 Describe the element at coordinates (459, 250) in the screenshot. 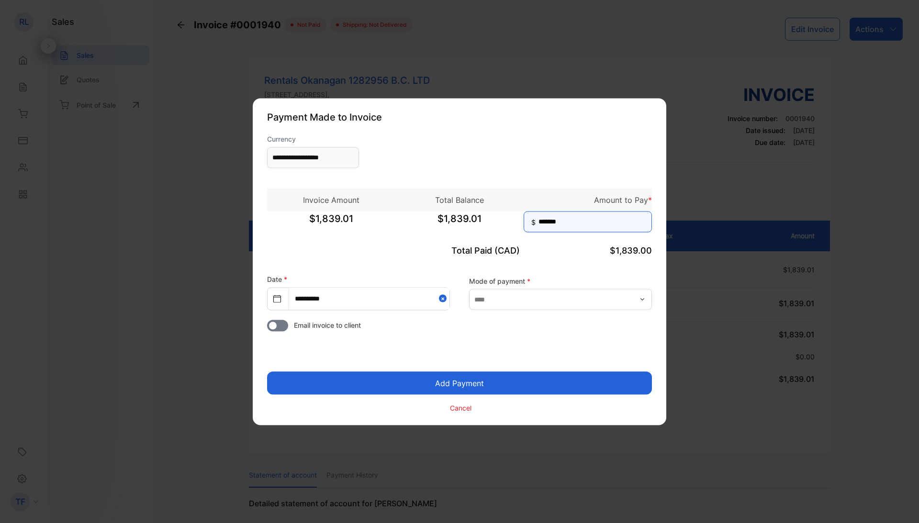

I see `p: Total Paid (CAD)` at that location.